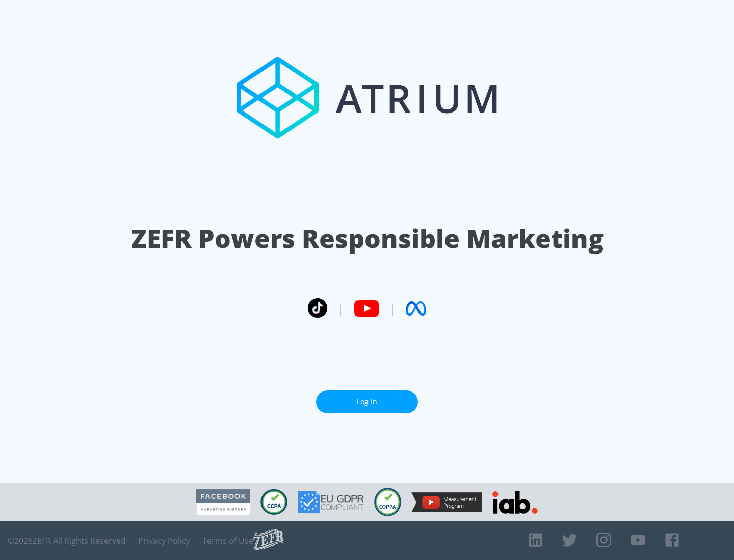  Describe the element at coordinates (446, 502) in the screenshot. I see `img: YouTube Measurement Program` at that location.